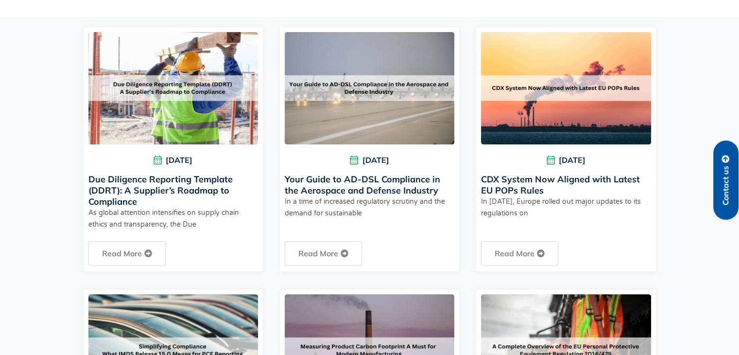  Describe the element at coordinates (323, 253) in the screenshot. I see `a: Read more about Your Guide to AD-DSL Compliance in the Aerospace and Defense Industry` at that location.